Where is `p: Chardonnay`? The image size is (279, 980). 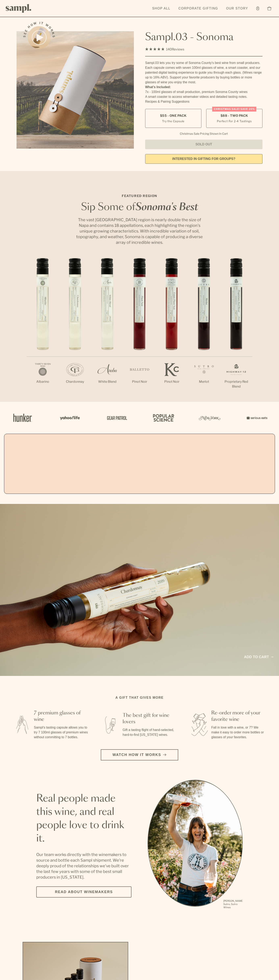
p: Chardonnay is located at coordinates (75, 382).